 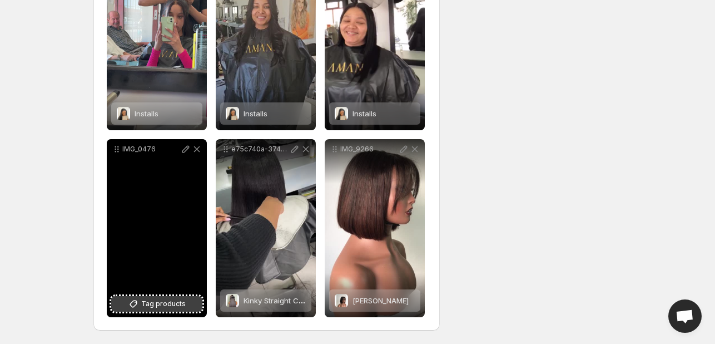 What do you see at coordinates (157, 228) in the screenshot?
I see `div: IMG_0476Tag products` at bounding box center [157, 228].